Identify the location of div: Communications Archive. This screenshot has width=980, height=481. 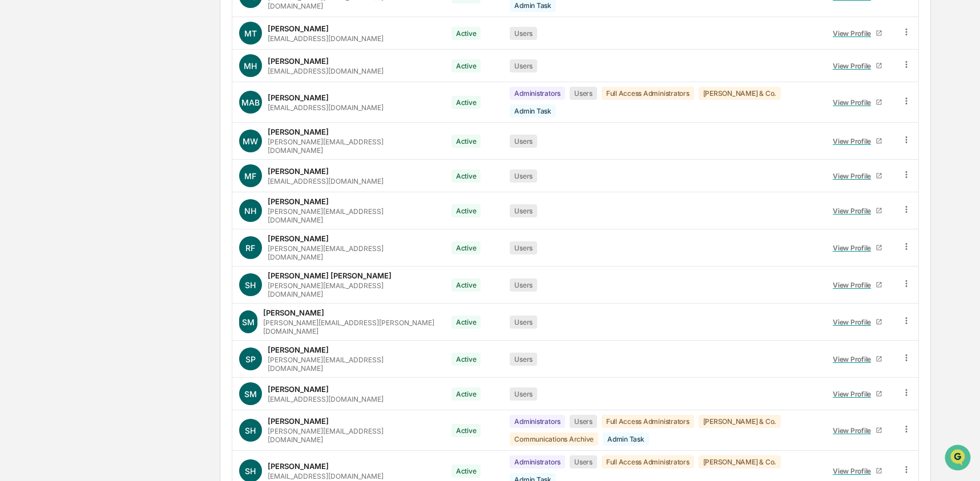
(554, 439).